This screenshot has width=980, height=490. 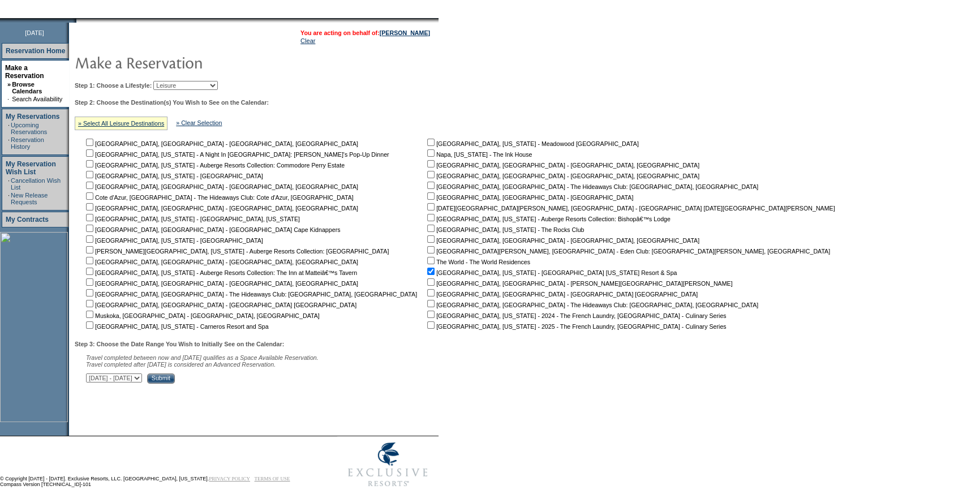 I want to click on span: You are acting on behalf of:, so click(x=365, y=33).